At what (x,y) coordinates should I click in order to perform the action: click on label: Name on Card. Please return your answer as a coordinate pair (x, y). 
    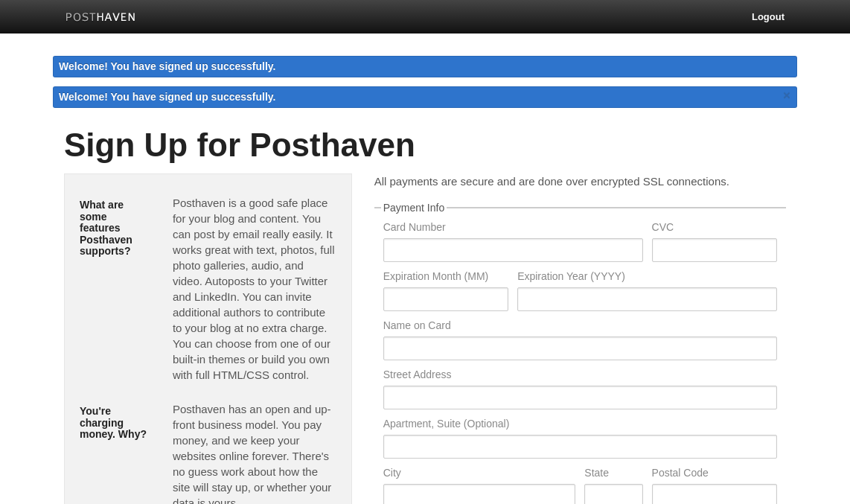
    Looking at the image, I should click on (580, 327).